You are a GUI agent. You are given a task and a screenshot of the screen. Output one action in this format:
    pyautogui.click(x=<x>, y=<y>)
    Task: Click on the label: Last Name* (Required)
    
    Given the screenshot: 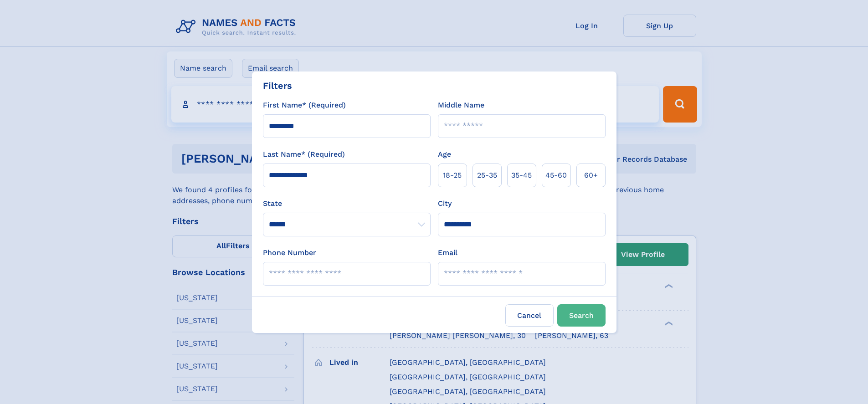 What is the action you would take?
    pyautogui.click(x=304, y=154)
    